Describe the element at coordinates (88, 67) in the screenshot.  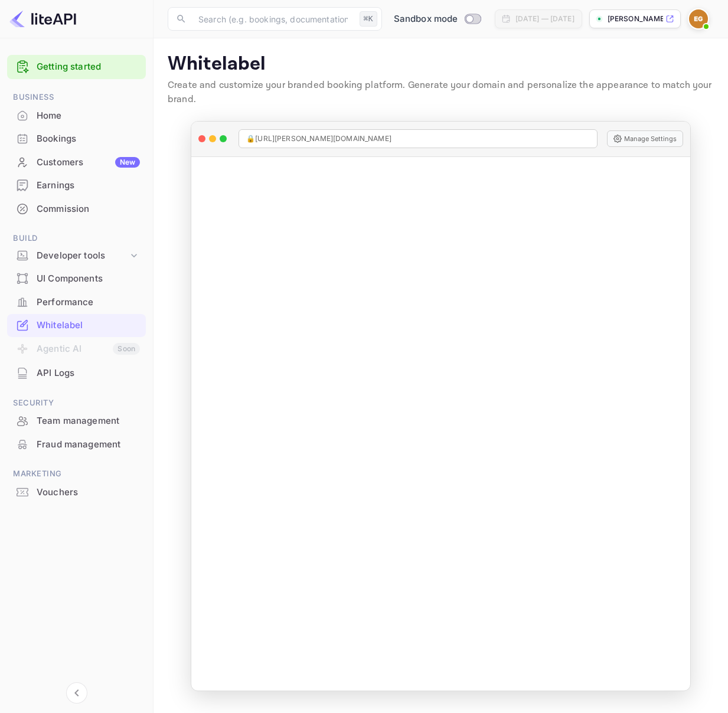
I see `a: Getting started` at that location.